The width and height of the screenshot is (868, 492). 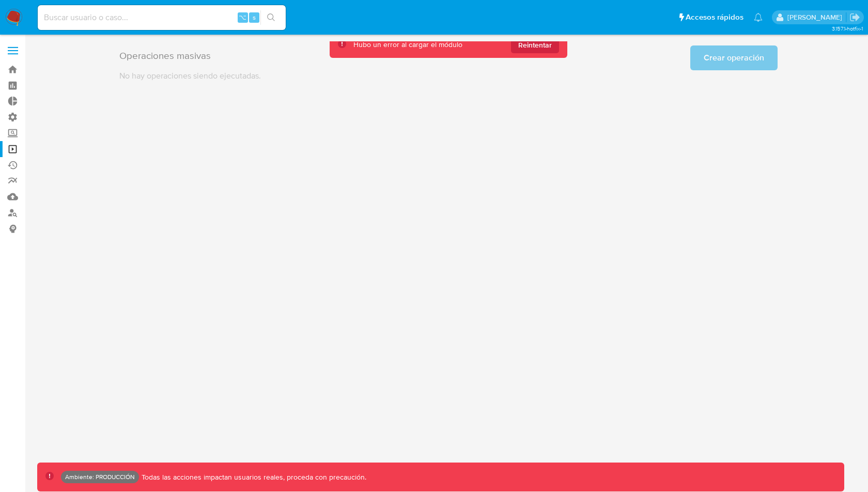 What do you see at coordinates (758, 17) in the screenshot?
I see `a: Notificaciones` at bounding box center [758, 17].